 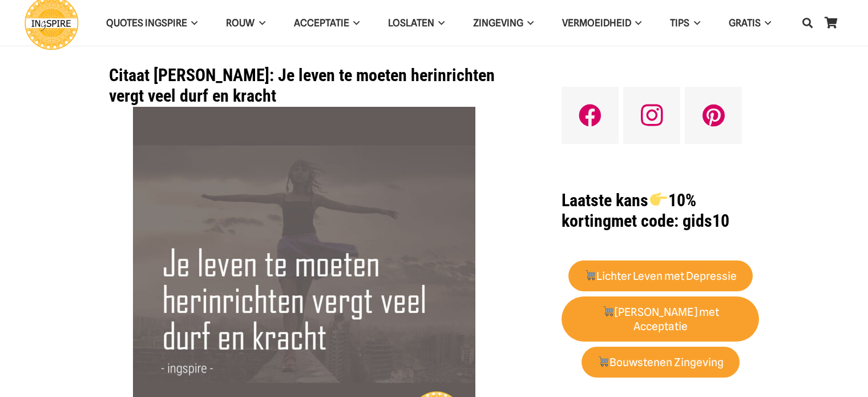 What do you see at coordinates (259, 23) in the screenshot?
I see `span: ROUW Menu` at bounding box center [259, 23].